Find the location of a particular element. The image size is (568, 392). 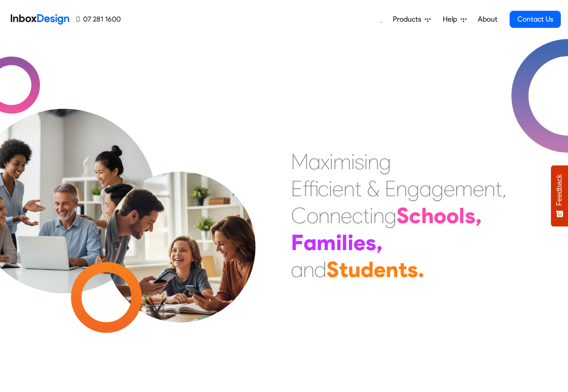

span: Connecting is located at coordinates (386, 216).